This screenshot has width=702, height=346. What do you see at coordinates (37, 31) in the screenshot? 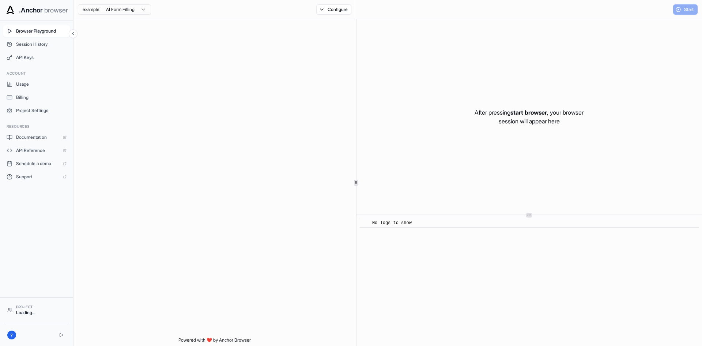
I see `button: Browser Playground` at bounding box center [37, 31].